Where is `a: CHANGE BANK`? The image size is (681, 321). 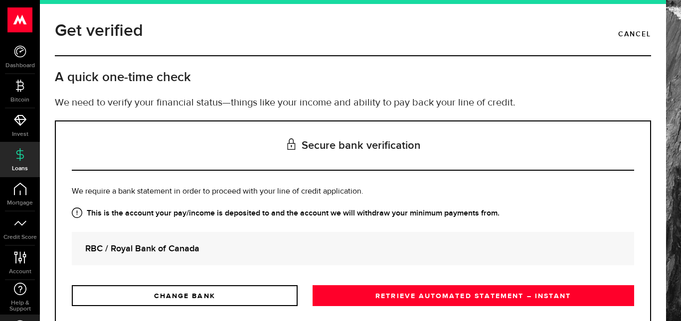 a: CHANGE BANK is located at coordinates (184, 296).